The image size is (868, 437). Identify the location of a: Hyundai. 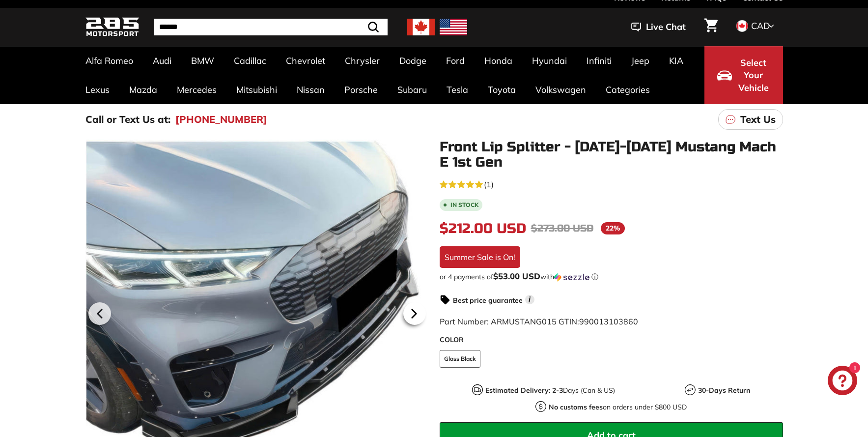
(549, 60).